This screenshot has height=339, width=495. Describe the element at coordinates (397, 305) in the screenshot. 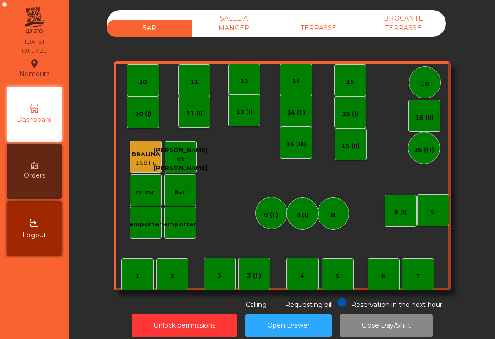

I see `span: Reservation in the next hour` at that location.